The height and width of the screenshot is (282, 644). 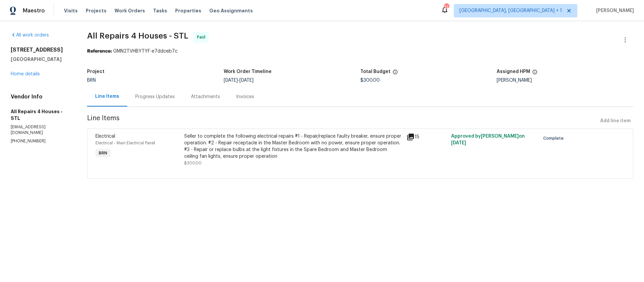 I want to click on a: Home details, so click(x=25, y=74).